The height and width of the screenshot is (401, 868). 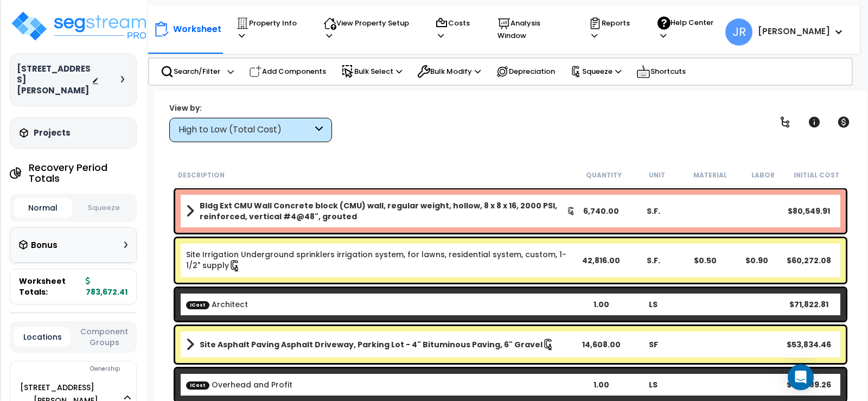 I want to click on small: Unit, so click(x=657, y=175).